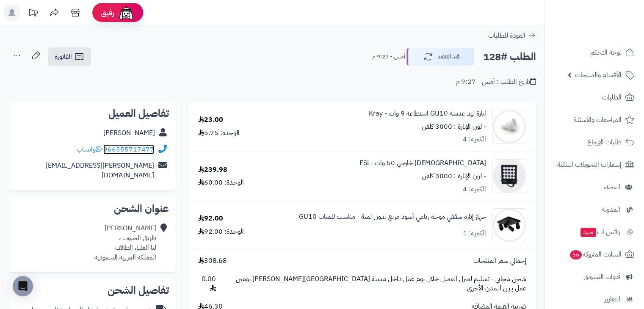 The height and width of the screenshot is (309, 644). I want to click on span: الفاتورة, so click(63, 57).